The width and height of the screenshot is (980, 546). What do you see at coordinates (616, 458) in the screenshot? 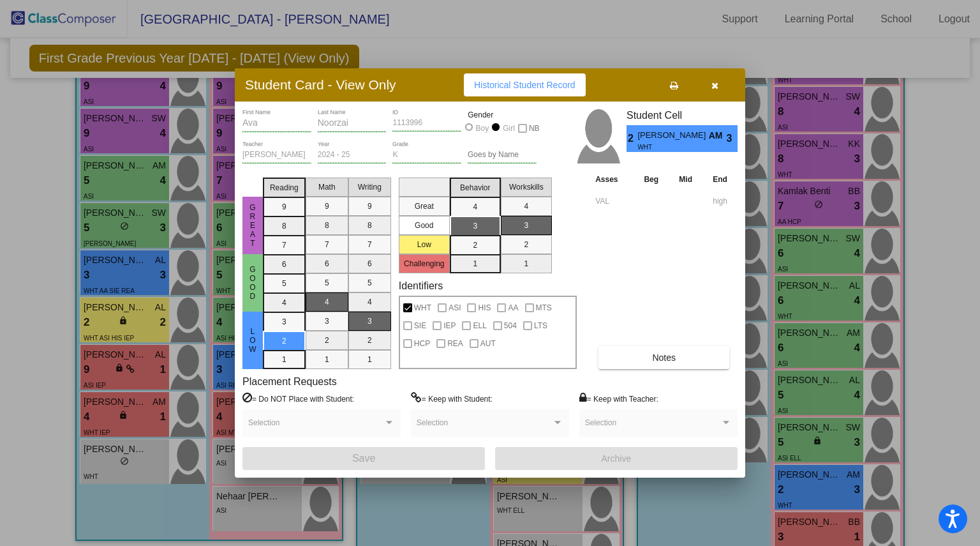
I see `button: Archive` at bounding box center [616, 458].